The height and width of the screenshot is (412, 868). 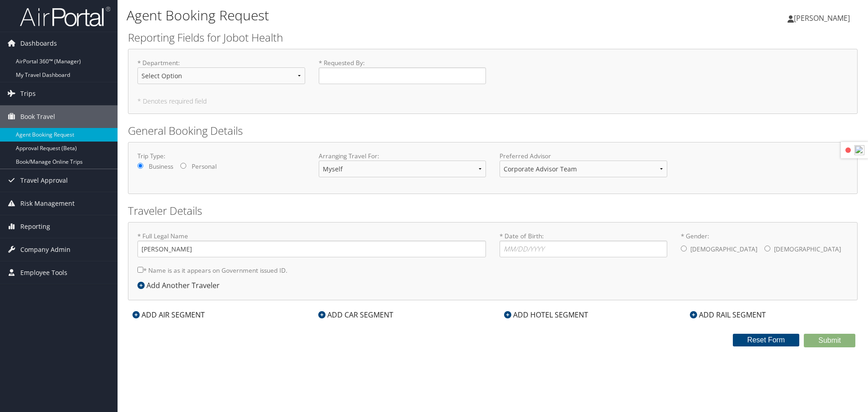 What do you see at coordinates (403, 71) in the screenshot?
I see `label: * Requested By :` at bounding box center [403, 71].